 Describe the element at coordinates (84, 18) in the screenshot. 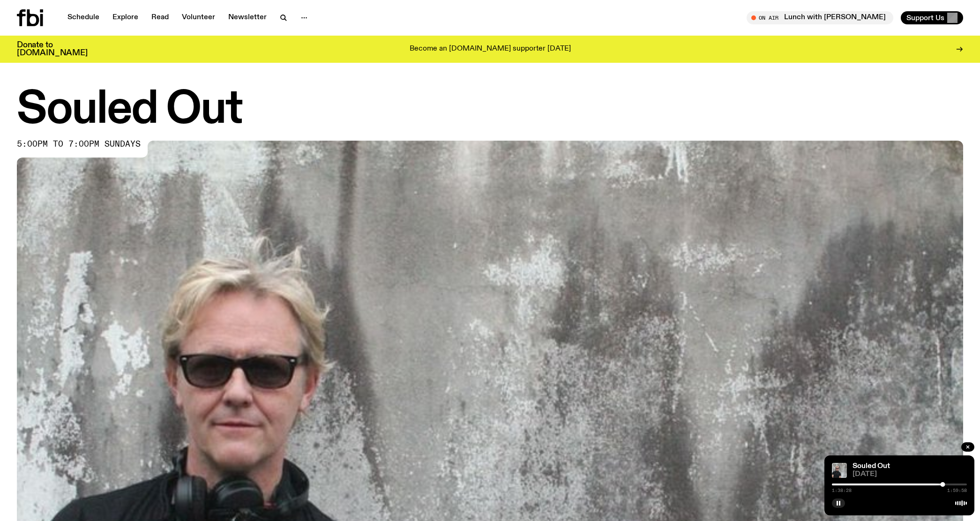

I see `a: Schedule` at that location.